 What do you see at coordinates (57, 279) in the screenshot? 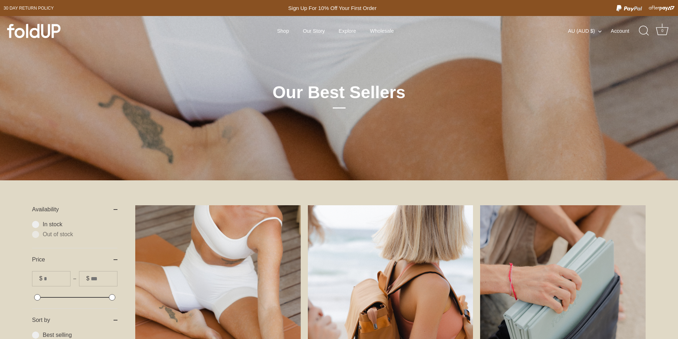
I see `input: From` at bounding box center [57, 279].